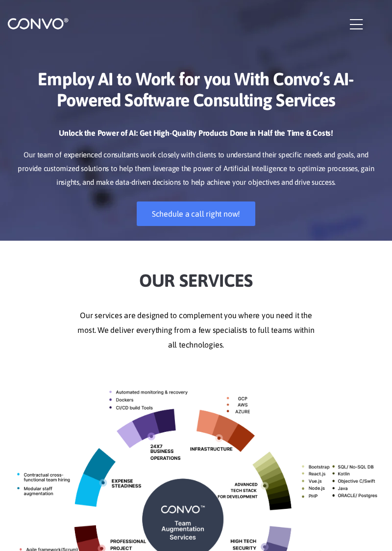 The width and height of the screenshot is (392, 551). What do you see at coordinates (37, 24) in the screenshot?
I see `img: logo_1.png` at bounding box center [37, 24].